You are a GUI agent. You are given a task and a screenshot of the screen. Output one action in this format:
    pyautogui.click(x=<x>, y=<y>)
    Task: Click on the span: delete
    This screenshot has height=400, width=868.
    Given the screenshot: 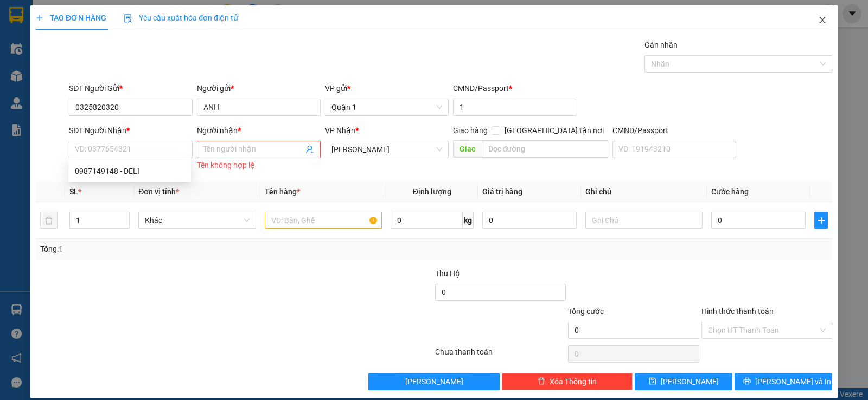 What is the action you would take?
    pyautogui.click(x=541, y=382)
    